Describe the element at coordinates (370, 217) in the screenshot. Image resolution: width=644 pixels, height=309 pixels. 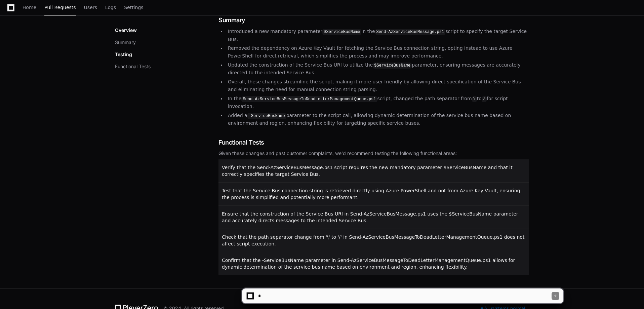
I see `span: Ensure that the construction of the Service Bus URI in Send-AzServiceBusMessage.ps1 uses the $Ser...` at that location.